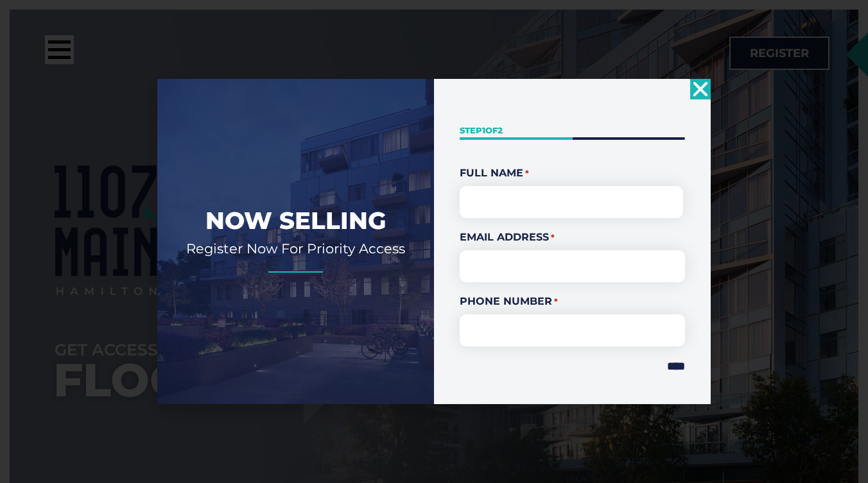  I want to click on label: Email Address, so click(572, 238).